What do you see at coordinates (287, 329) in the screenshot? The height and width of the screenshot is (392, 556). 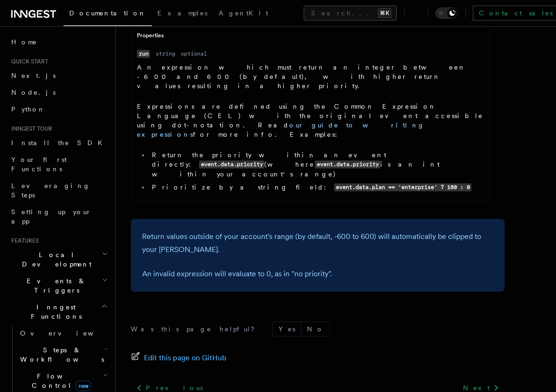 I see `button: Yes` at bounding box center [287, 329].